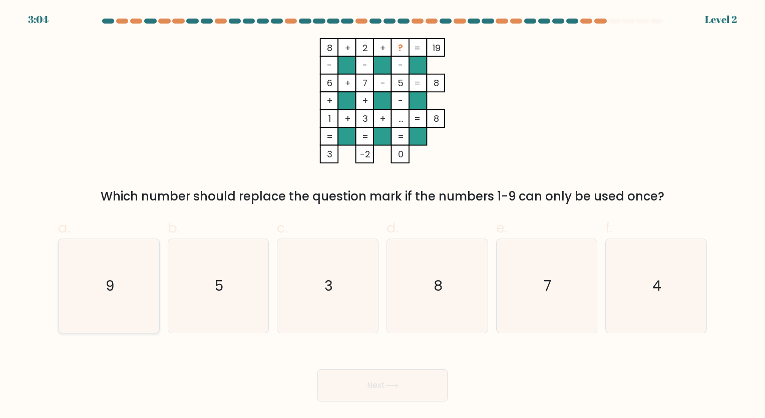  What do you see at coordinates (110, 285) in the screenshot?
I see `text: 9` at bounding box center [110, 285].